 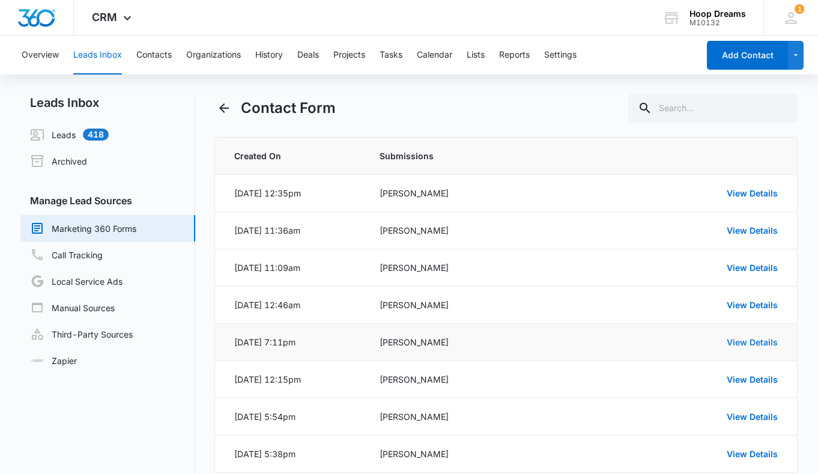 I want to click on a: Archived, so click(x=58, y=161).